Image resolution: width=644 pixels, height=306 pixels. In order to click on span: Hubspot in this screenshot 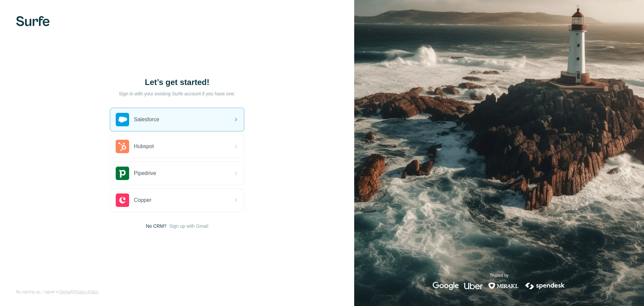, I will do `click(144, 146)`.